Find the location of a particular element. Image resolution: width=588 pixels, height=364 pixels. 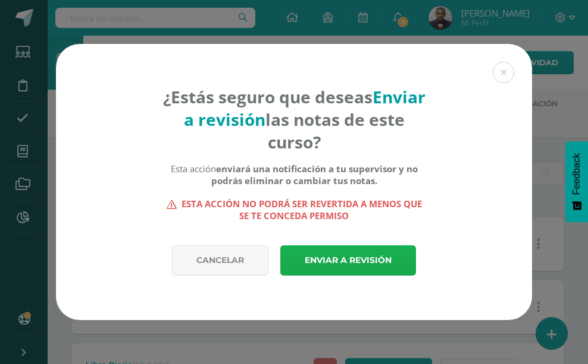

span: Feedback is located at coordinates (576, 174).